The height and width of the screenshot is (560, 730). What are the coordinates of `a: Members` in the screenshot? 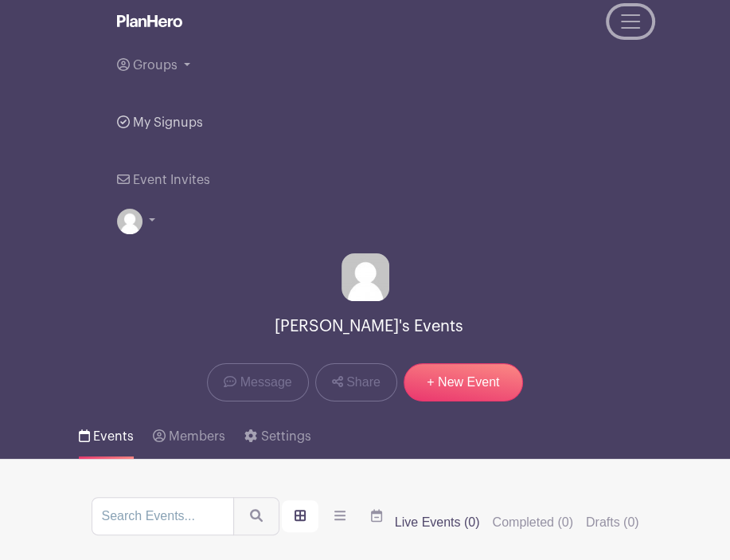 It's located at (189, 436).